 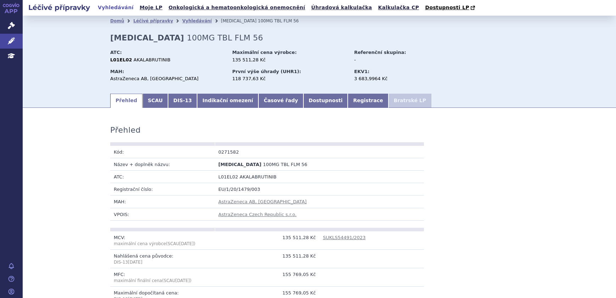 What do you see at coordinates (228, 177) in the screenshot?
I see `span: L01EL02` at bounding box center [228, 177].